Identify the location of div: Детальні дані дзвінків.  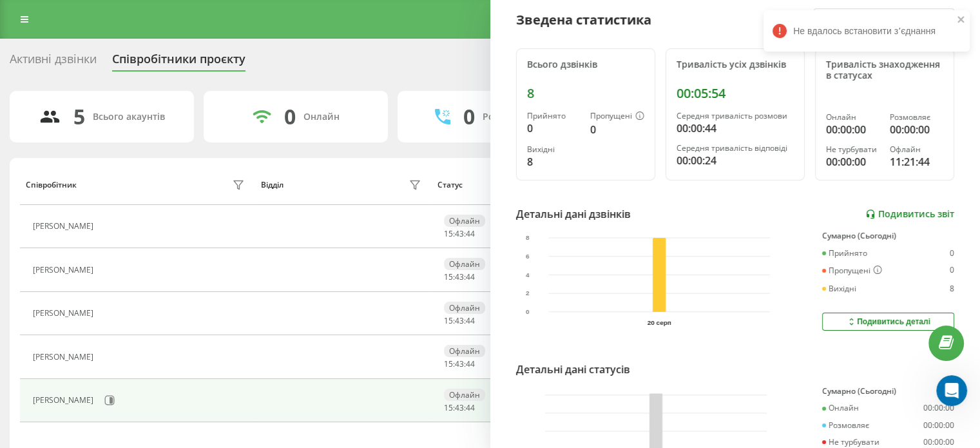
(573, 214).